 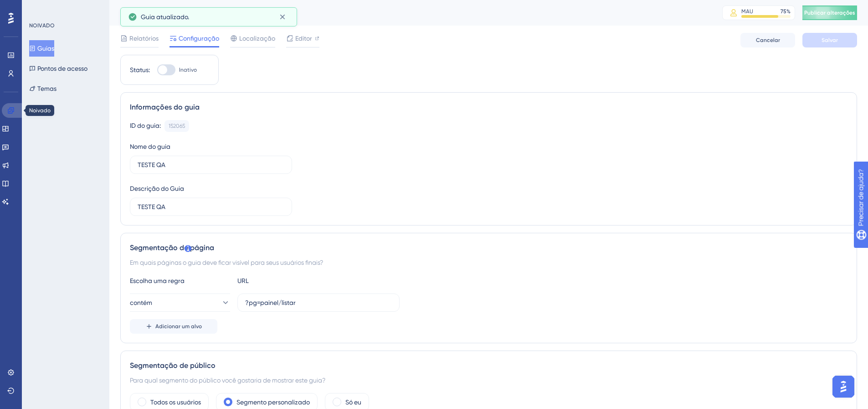 What do you see at coordinates (768, 41) in the screenshot?
I see `button: Cancelar` at bounding box center [768, 41].